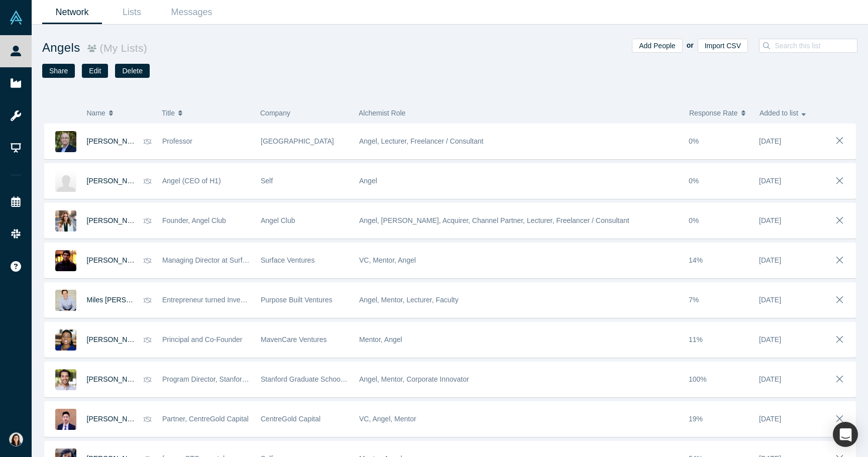 The height and width of the screenshot is (457, 868). What do you see at coordinates (818, 46) in the screenshot?
I see `input: Search this list` at bounding box center [818, 46].